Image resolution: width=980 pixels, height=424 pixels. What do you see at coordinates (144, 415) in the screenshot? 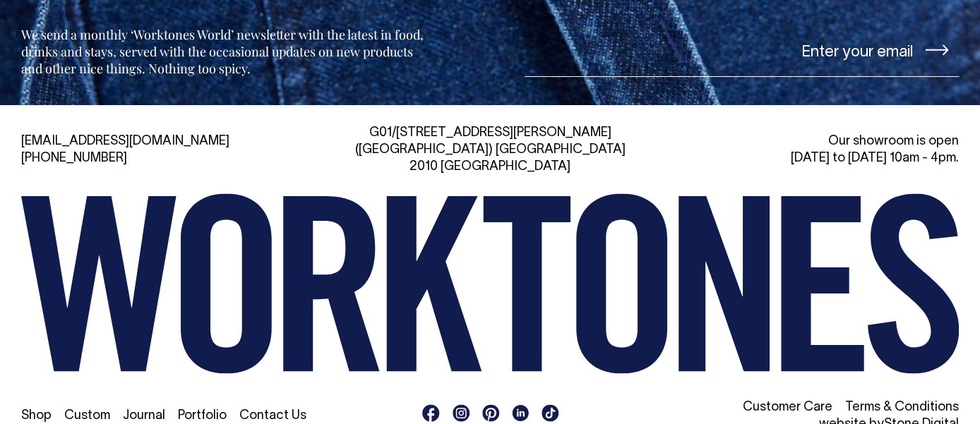
I see `a: Journal` at bounding box center [144, 415].